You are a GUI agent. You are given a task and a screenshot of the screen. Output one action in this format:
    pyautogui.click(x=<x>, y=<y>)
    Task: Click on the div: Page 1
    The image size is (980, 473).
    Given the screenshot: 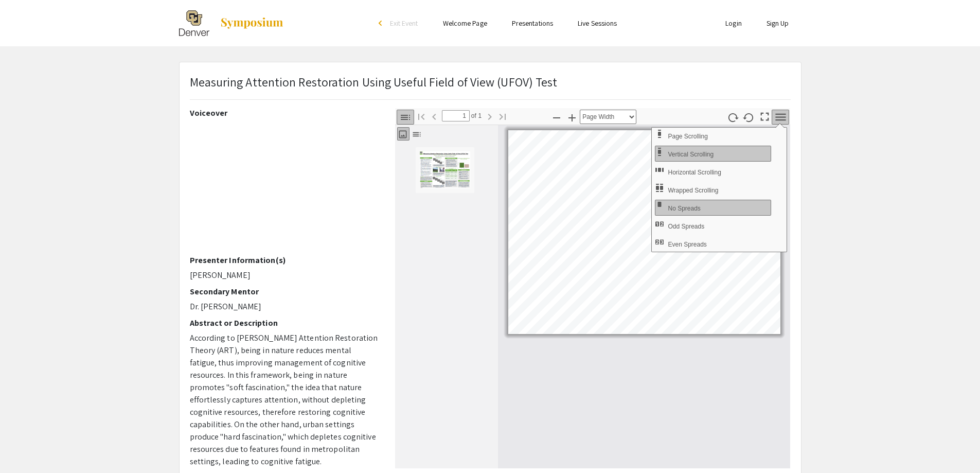 What is the action you would take?
    pyautogui.click(x=644, y=232)
    